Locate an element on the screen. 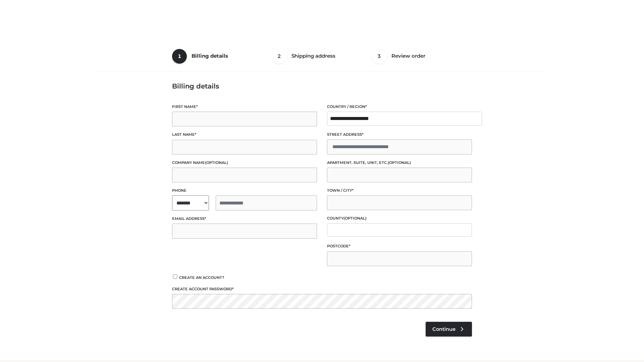 The width and height of the screenshot is (644, 362). label: Town / City is located at coordinates (399, 190).